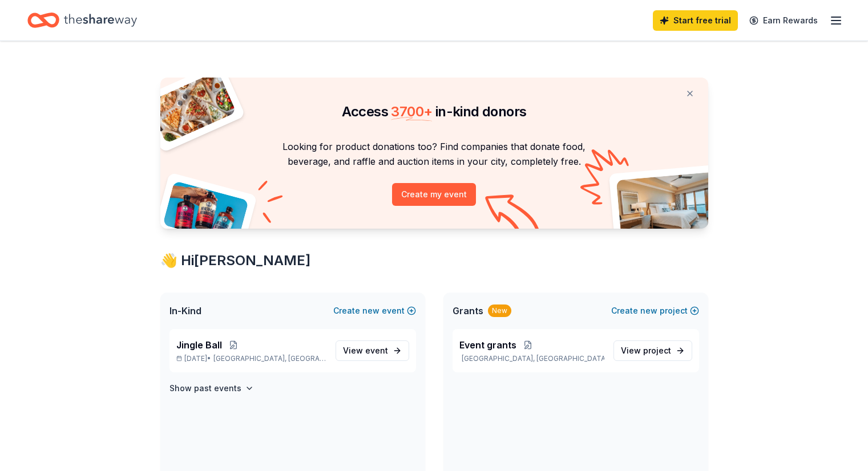 This screenshot has height=471, width=868. What do you see at coordinates (657, 350) in the screenshot?
I see `span: project` at bounding box center [657, 350].